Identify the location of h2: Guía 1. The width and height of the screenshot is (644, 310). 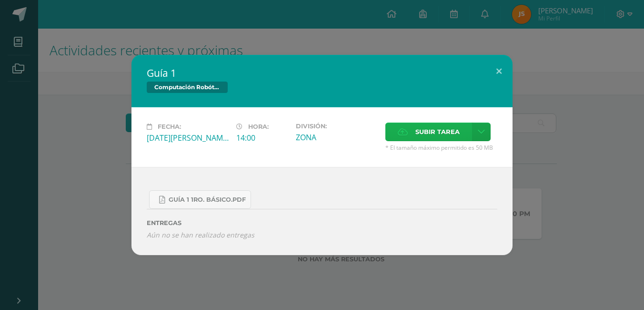
(322, 73).